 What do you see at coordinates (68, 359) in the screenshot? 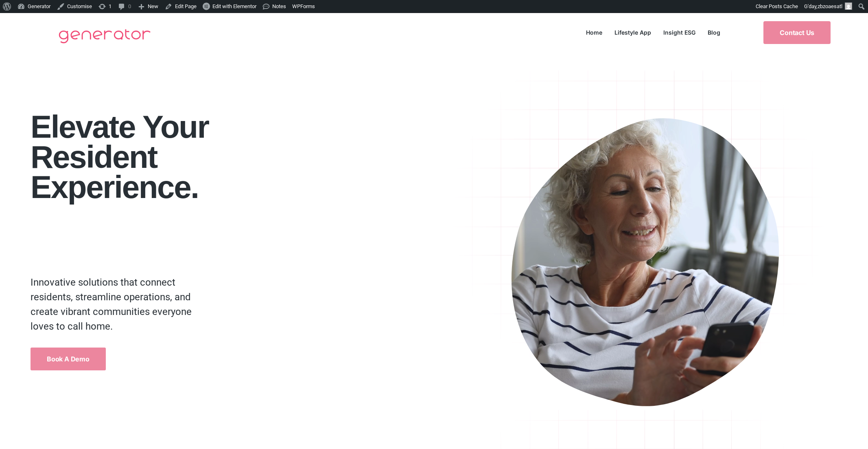
I see `span: Book a Demo` at bounding box center [68, 359].